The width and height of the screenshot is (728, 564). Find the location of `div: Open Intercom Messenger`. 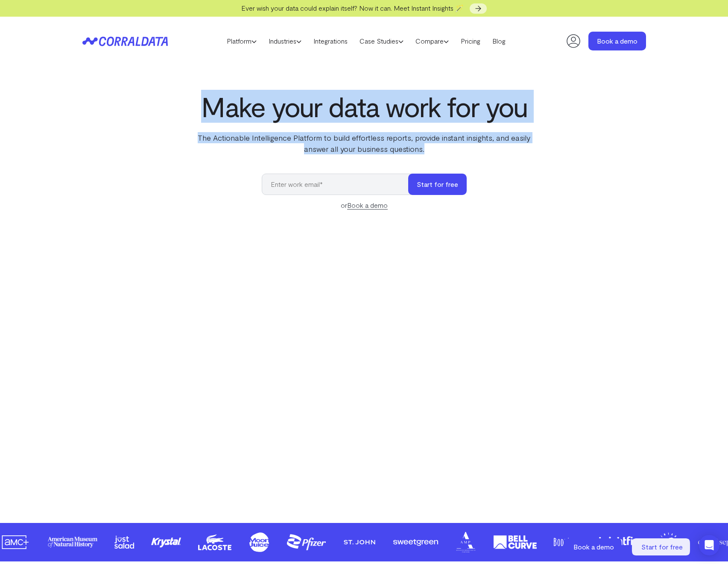

div: Open Intercom Messenger is located at coordinates (709, 545).